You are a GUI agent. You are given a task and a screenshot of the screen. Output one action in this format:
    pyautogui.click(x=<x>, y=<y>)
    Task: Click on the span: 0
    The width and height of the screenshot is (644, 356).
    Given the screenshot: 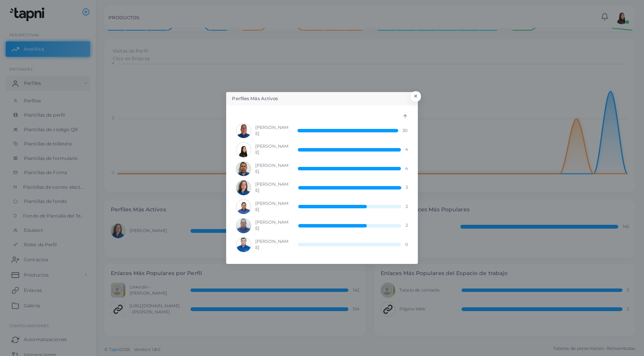 What is the action you would take?
    pyautogui.click(x=406, y=245)
    